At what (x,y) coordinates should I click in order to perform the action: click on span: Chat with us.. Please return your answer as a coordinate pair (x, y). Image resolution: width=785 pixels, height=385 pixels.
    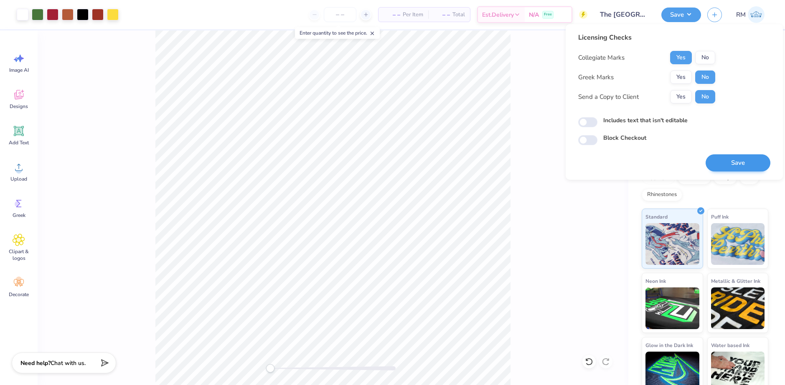
    Looking at the image, I should click on (68, 363).